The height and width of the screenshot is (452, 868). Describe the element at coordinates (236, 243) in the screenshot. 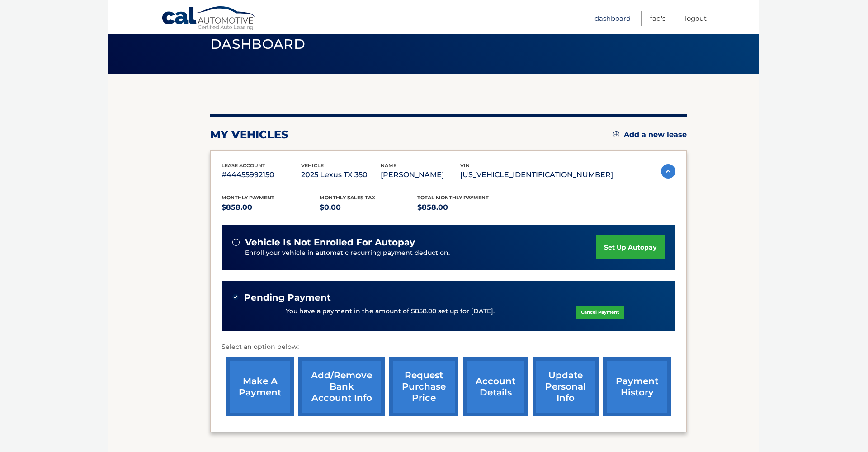

I see `img: alert-white.svg` at that location.